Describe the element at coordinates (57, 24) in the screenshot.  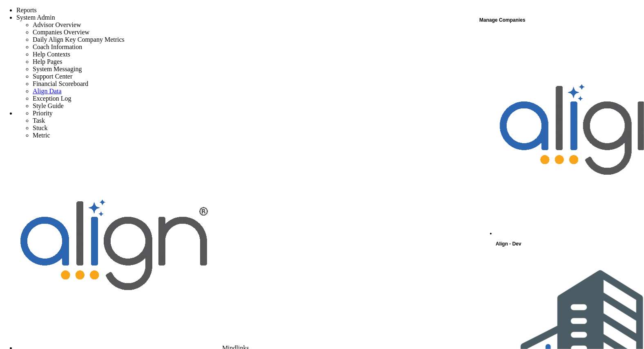
I see `span: Advisor Overview` at that location.